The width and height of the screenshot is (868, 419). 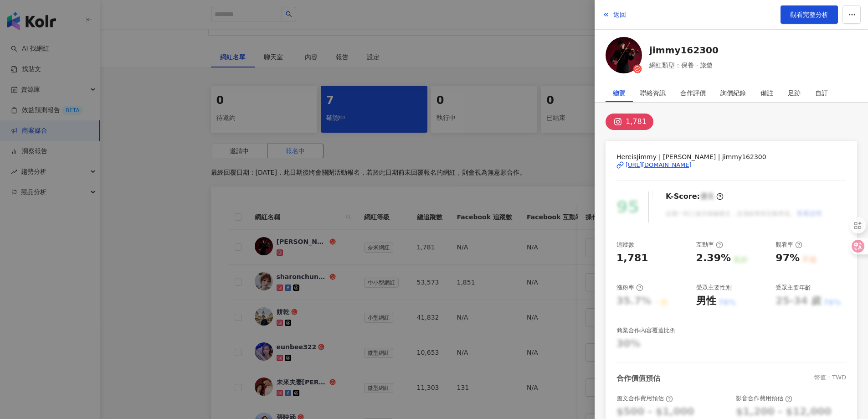 I want to click on div: 足跡, so click(x=795, y=93).